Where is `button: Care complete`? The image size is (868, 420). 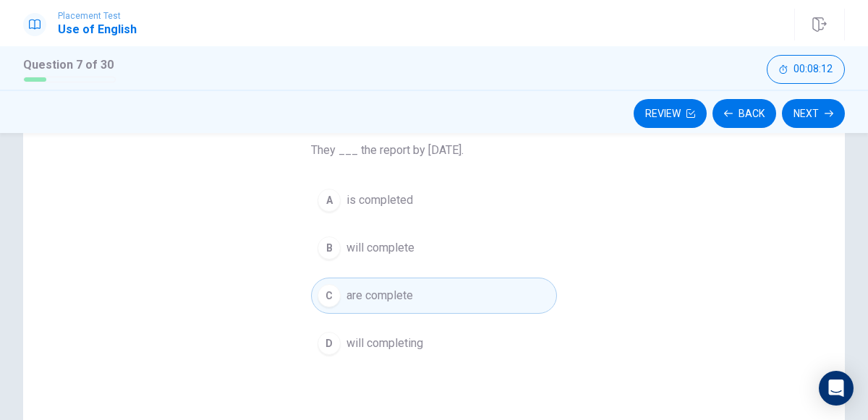
button: Care complete is located at coordinates (434, 295).